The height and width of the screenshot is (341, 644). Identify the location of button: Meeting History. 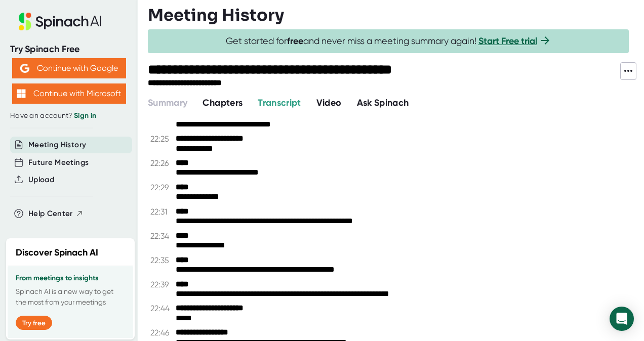
(57, 145).